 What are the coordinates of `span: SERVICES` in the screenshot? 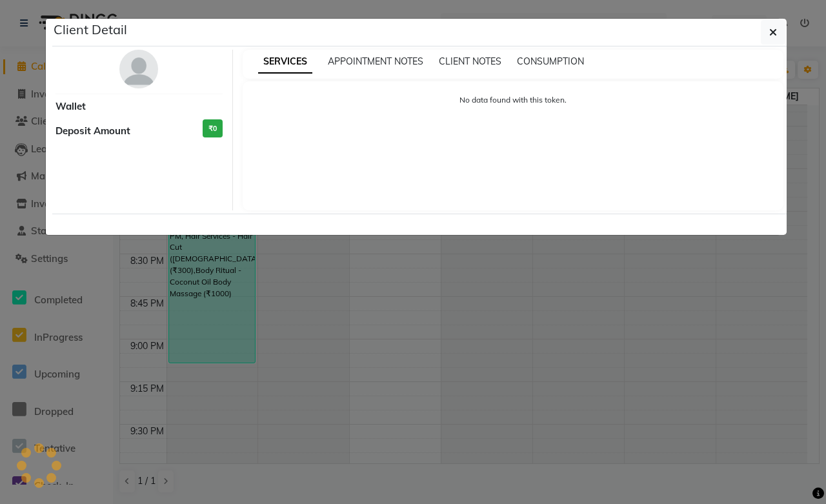 It's located at (285, 62).